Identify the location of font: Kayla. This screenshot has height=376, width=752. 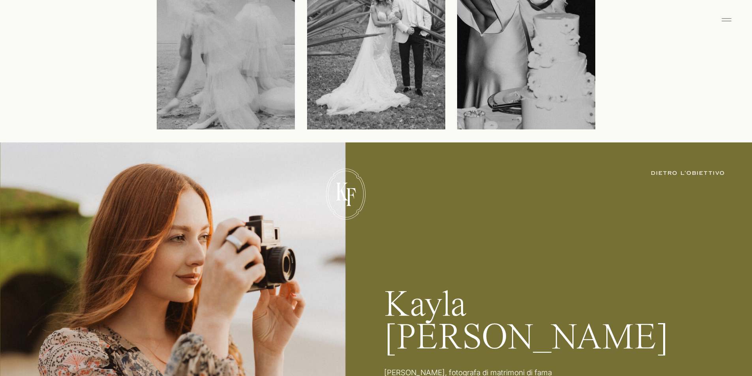
(425, 306).